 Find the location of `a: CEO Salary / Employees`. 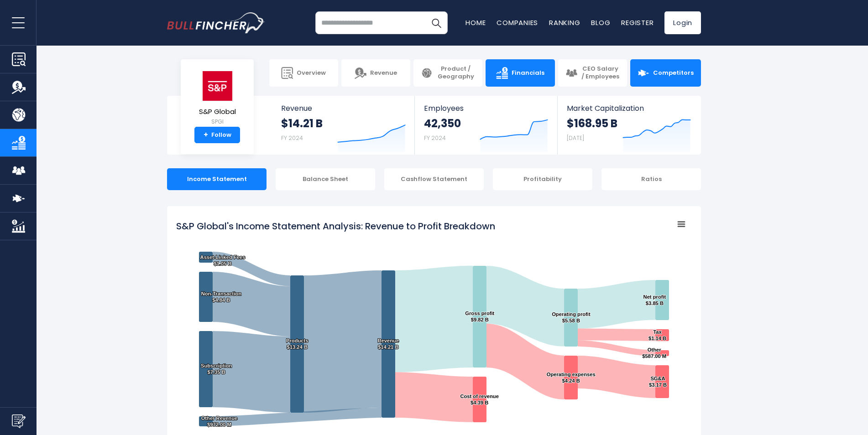

a: CEO Salary / Employees is located at coordinates (592, 73).